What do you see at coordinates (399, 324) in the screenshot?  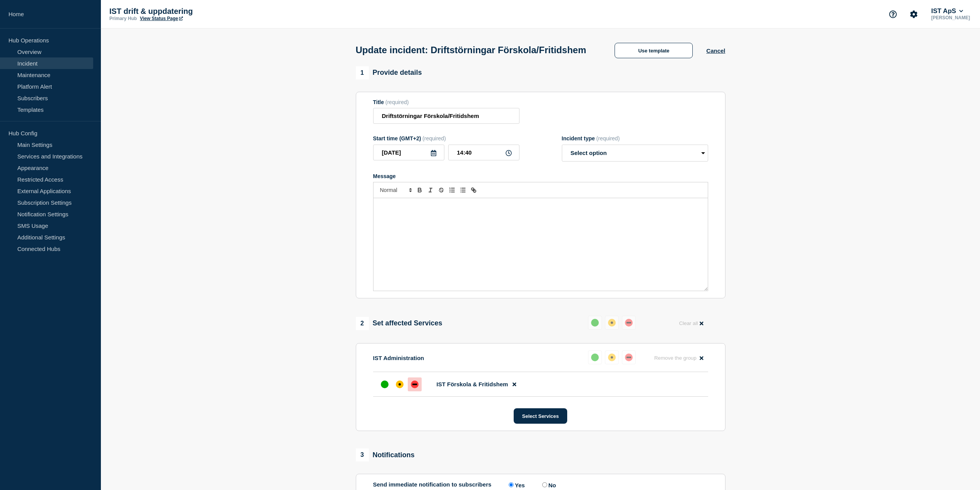 I see `div: Set affected Services` at bounding box center [399, 324].